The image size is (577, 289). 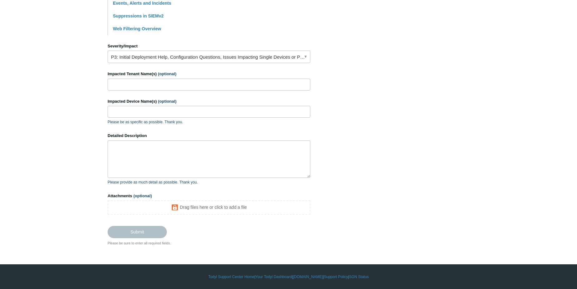 What do you see at coordinates (209, 57) in the screenshot?
I see `a: P3: Initial Deployment Help, Configuration Questions, Issues Impacting Single Devices or Past Out...` at bounding box center [209, 57].